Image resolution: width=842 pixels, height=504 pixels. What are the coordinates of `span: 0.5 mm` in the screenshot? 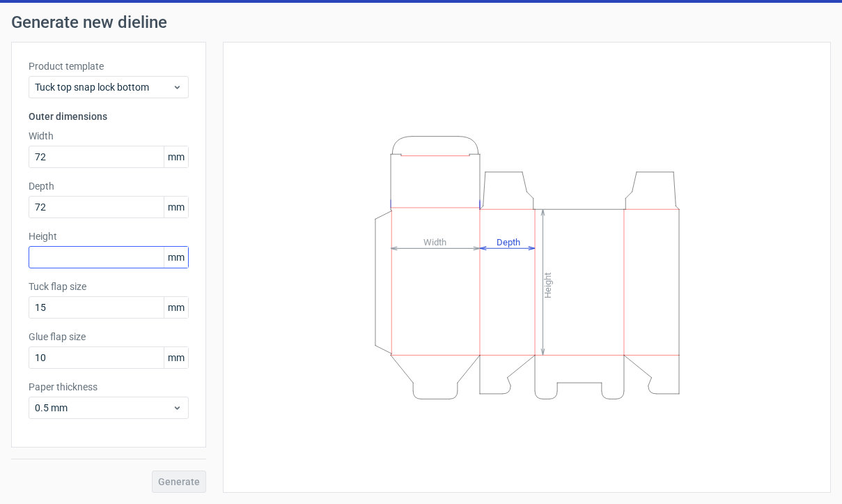 It's located at (103, 408).